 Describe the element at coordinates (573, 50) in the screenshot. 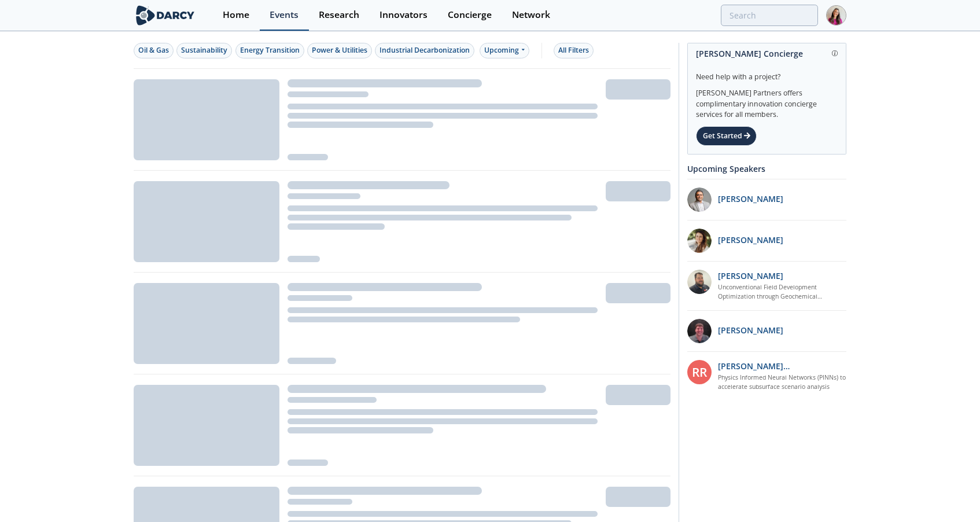

I see `div: All Filters` at that location.